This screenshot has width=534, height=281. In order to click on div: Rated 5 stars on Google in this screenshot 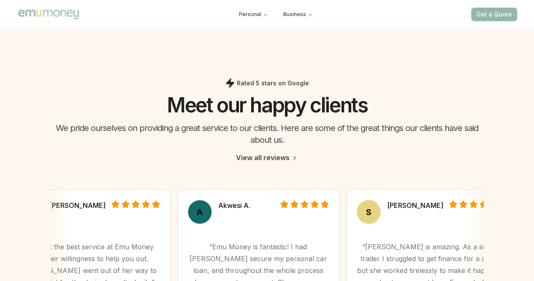, I will do `click(267, 83)`.